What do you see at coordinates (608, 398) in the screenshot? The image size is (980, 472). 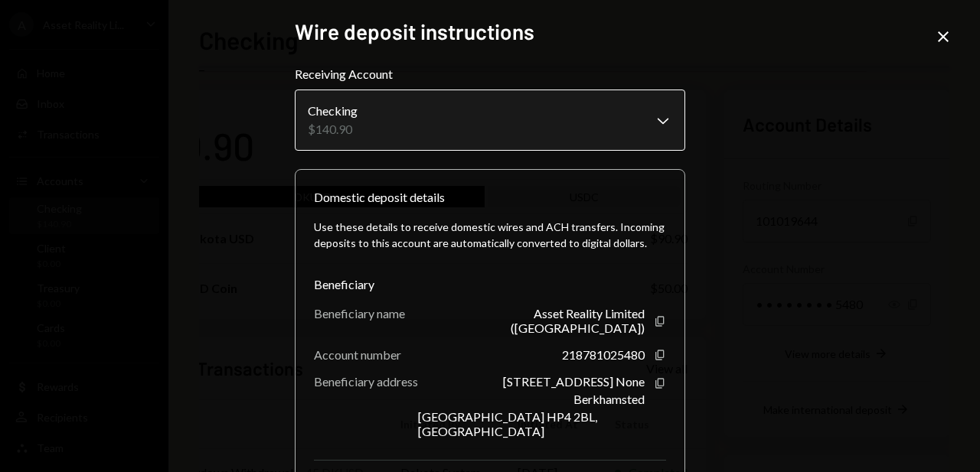 I see `div: Berkhamsted` at bounding box center [608, 398].